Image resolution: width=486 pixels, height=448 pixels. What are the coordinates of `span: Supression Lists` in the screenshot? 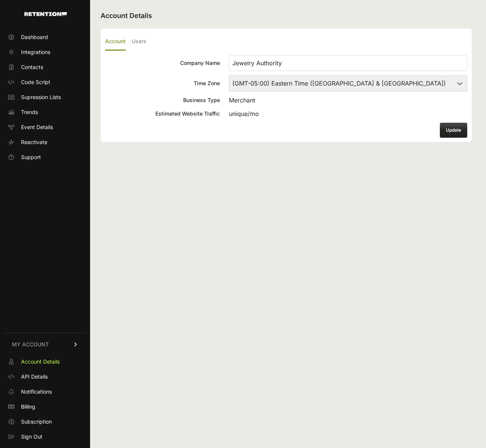 It's located at (41, 97).